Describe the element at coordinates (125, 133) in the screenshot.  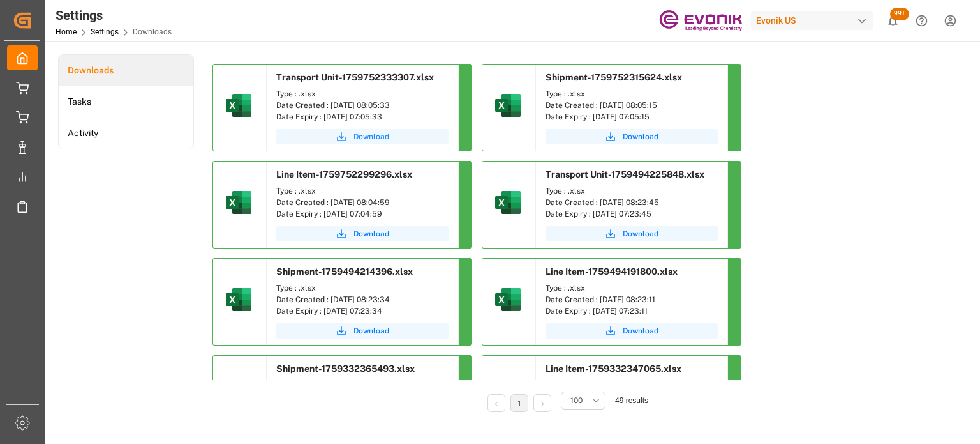
I see `li: Activity` at that location.